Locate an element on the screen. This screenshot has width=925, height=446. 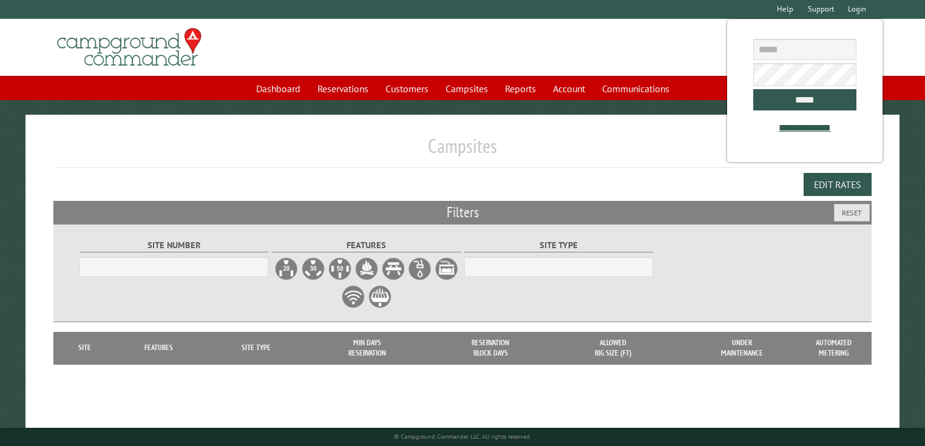
a: Communications is located at coordinates (636, 89).